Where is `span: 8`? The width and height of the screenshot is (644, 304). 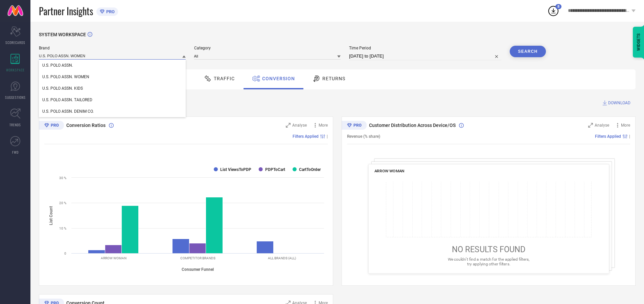 span: 8 is located at coordinates (559, 6).